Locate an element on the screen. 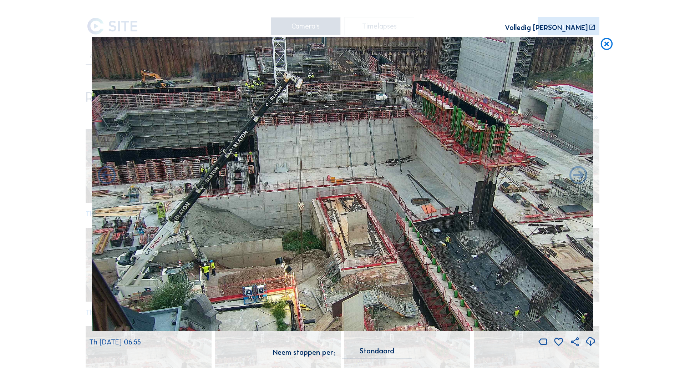 This screenshot has width=685, height=368. i: Back is located at coordinates (579, 176).